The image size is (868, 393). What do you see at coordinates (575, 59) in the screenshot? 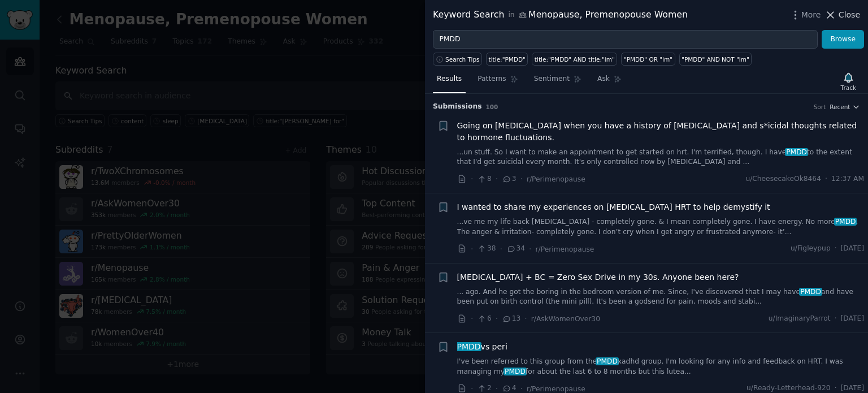
I see `div: title:"PMDD" AND title:"im"` at bounding box center [575, 59].